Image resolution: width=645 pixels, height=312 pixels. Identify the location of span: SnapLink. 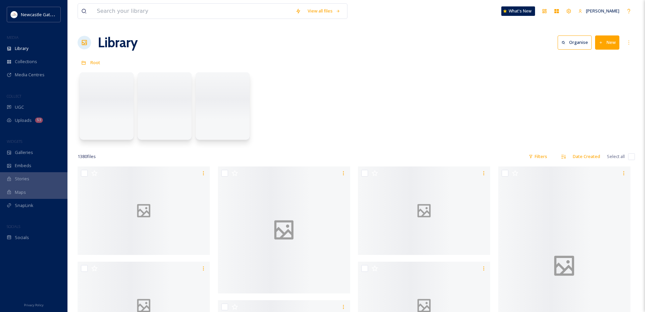
(24, 205).